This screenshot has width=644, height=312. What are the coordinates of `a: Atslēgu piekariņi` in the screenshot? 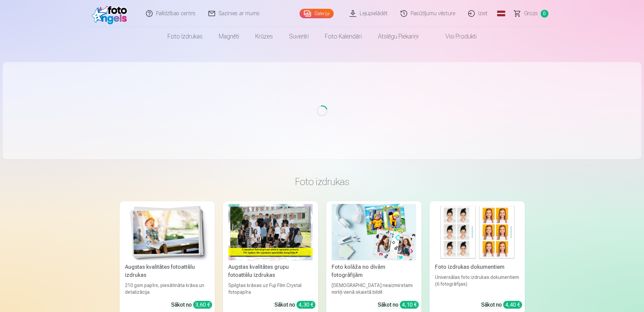 It's located at (398, 36).